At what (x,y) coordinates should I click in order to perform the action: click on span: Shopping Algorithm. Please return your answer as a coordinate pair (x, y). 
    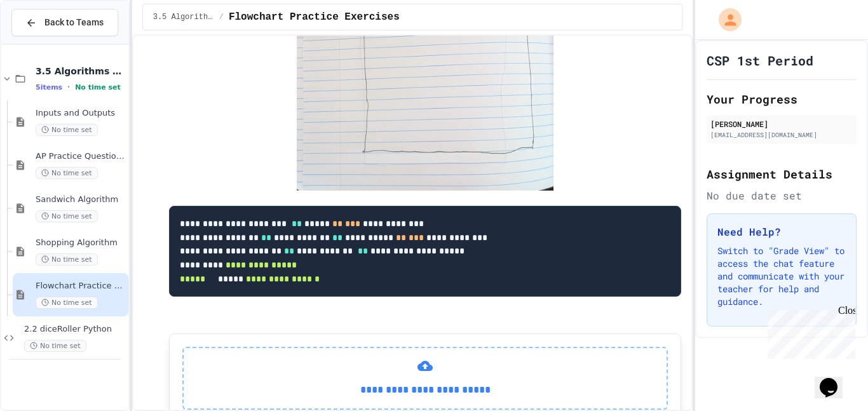
    Looking at the image, I should click on (80, 242).